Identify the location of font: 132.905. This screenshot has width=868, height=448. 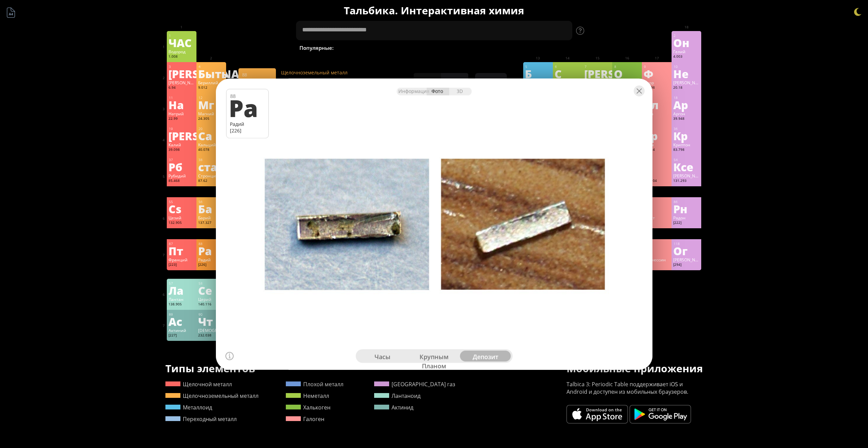
(175, 222).